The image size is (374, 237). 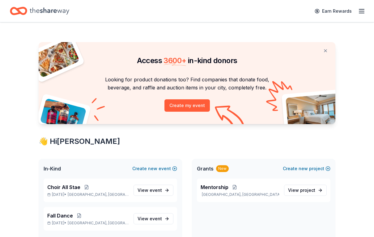 I want to click on span: Access in-kind donors, so click(x=187, y=60).